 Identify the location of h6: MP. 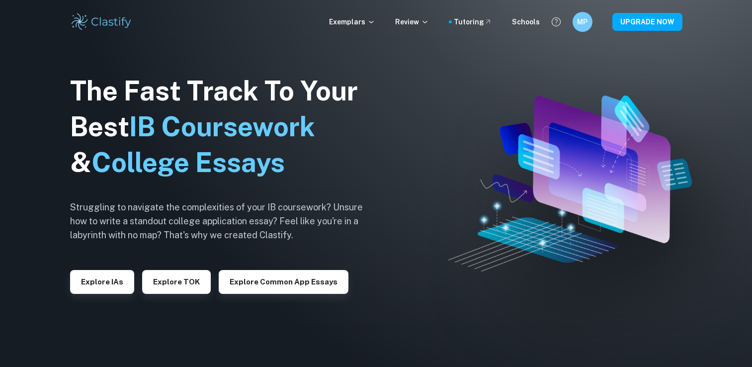
(582, 22).